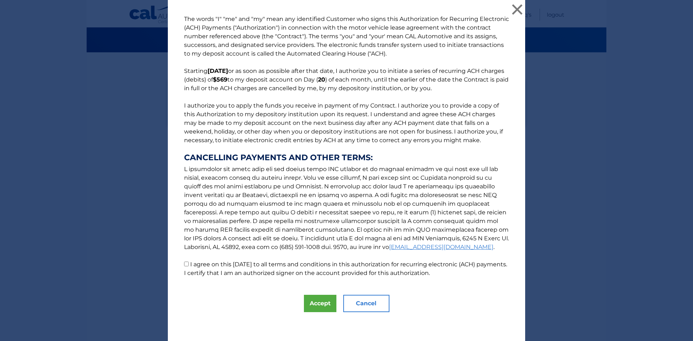 The image size is (693, 341). Describe the element at coordinates (347, 146) in the screenshot. I see `p: The words "I" "me" and "my" mean any identified Customer who signs this Authorization for Recurri...` at that location.